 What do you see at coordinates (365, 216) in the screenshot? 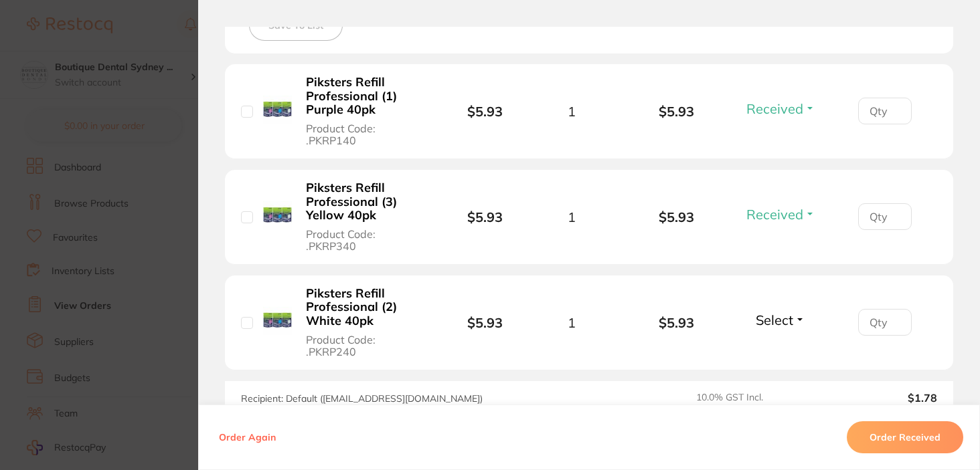
I see `button: Piksters Refill Professional (3) Yellow 40pk Product Code: .PKRP340` at bounding box center [365, 216].